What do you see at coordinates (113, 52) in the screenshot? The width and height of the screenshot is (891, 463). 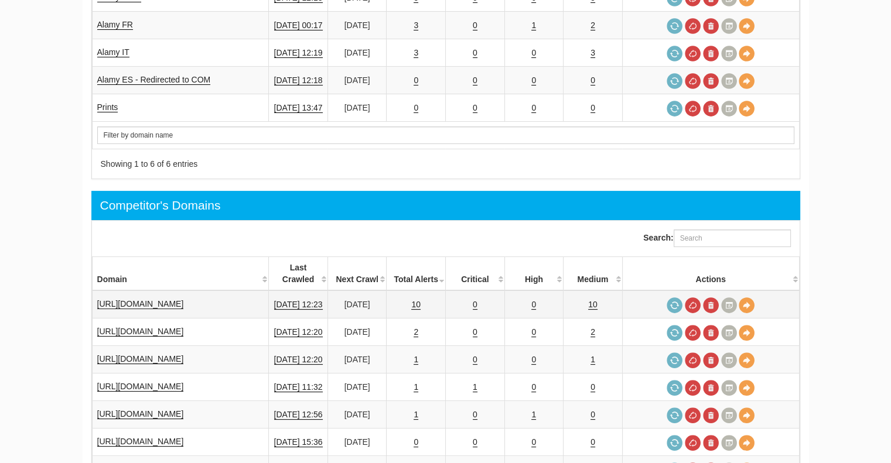 I see `a: Alamy IT` at bounding box center [113, 52].